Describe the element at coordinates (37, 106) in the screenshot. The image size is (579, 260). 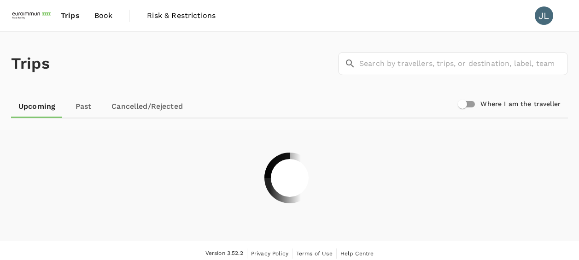
I see `a: Upcoming` at that location.